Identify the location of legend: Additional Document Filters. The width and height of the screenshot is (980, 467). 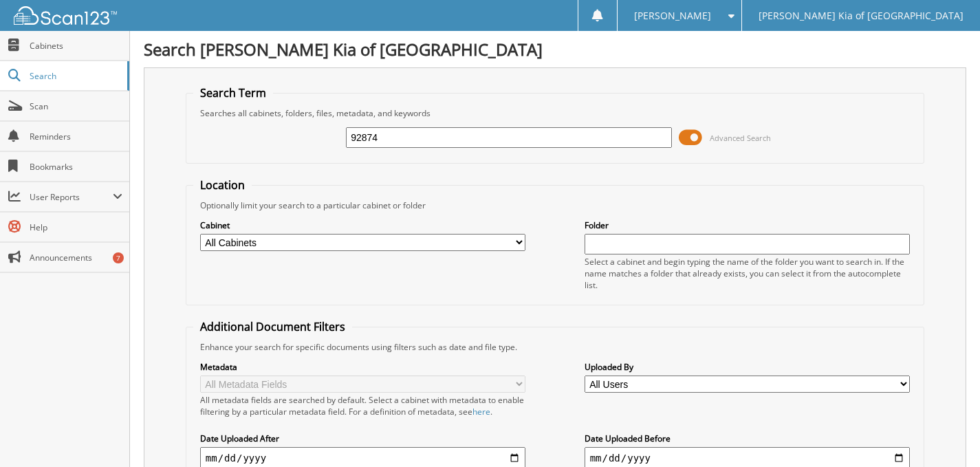
(272, 327).